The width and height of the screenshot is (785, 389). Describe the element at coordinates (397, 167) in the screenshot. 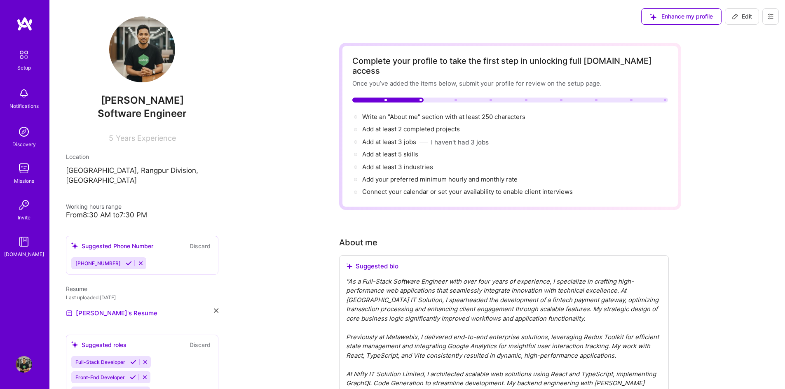

I see `span: Add at least 3 industries` at that location.